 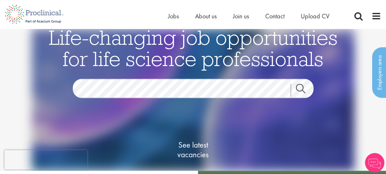 I want to click on a: Contact, so click(x=275, y=16).